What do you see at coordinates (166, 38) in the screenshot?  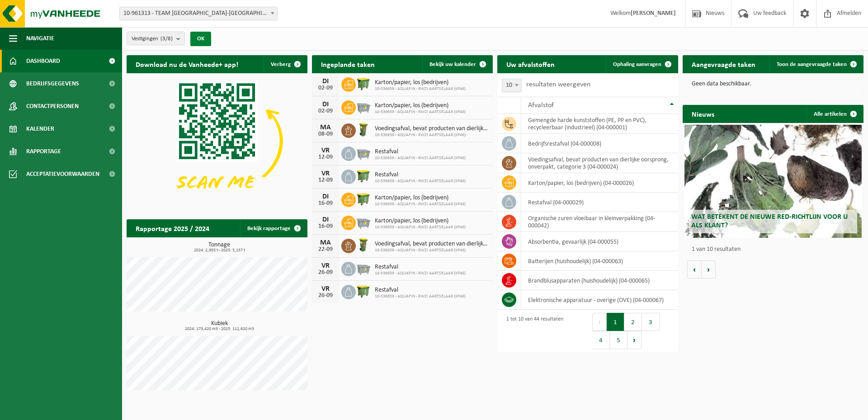 I see `count: (3/8)` at bounding box center [166, 38].